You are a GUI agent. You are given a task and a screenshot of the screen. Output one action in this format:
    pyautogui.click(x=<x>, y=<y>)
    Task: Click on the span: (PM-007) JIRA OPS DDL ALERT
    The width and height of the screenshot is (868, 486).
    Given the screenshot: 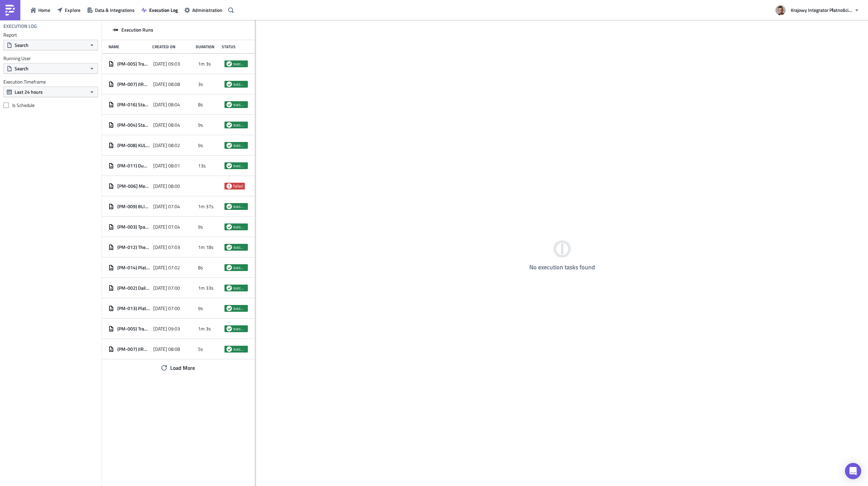 What is the action you would take?
    pyautogui.click(x=134, y=84)
    